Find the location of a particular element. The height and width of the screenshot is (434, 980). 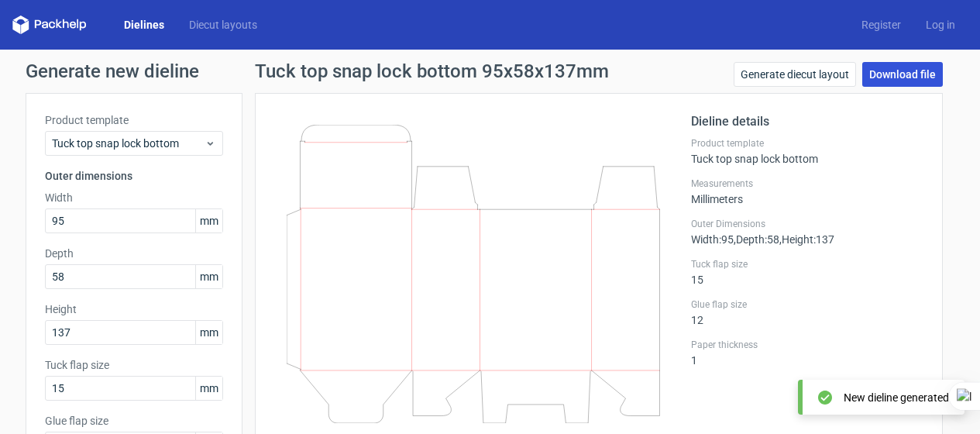

span: Tuck top snap lock bottom is located at coordinates (128, 143).